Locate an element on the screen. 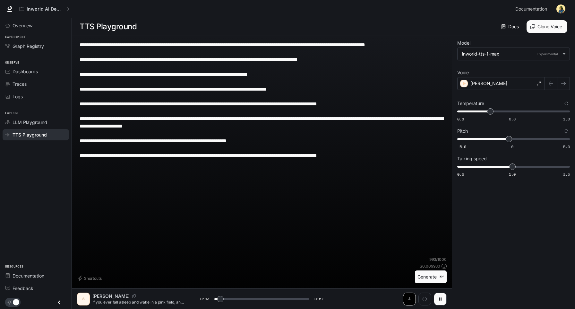 This screenshot has height=309, width=575. p: Voice is located at coordinates (463, 73).